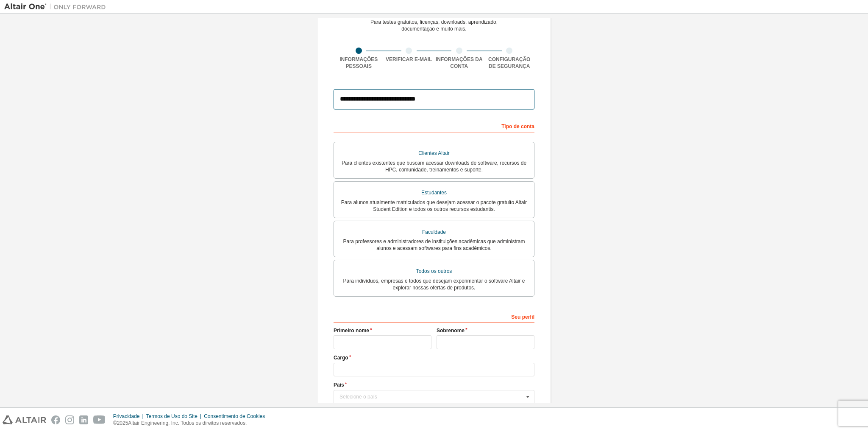 This screenshot has height=432, width=868. What do you see at coordinates (434, 153) in the screenshot?
I see `font: Clientes Altair` at bounding box center [434, 153].